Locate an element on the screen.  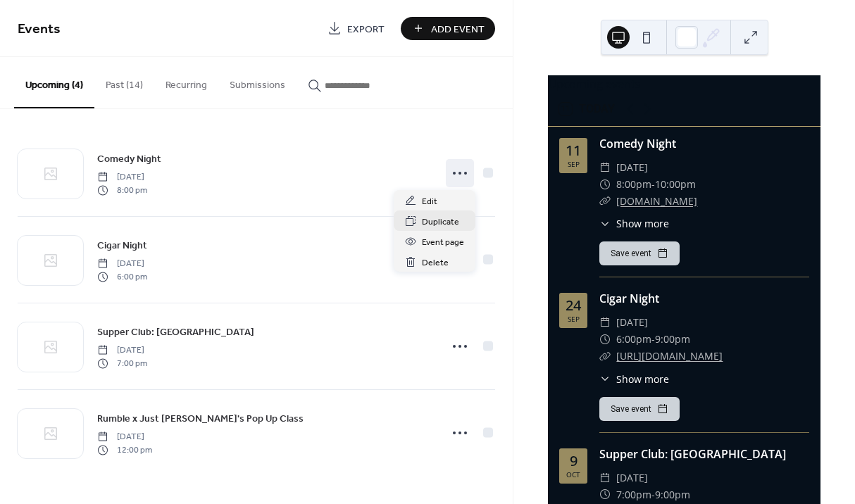
div: 11 is located at coordinates (573, 151).